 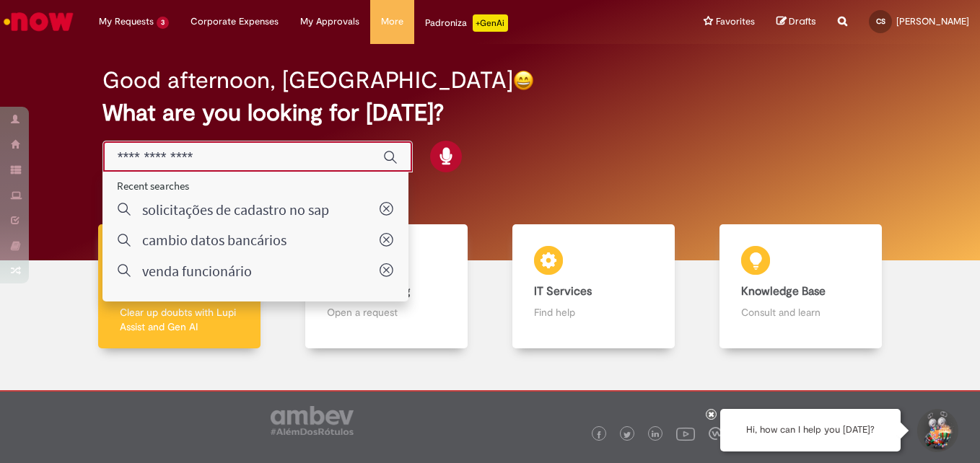 I want to click on p: +GenAi, so click(x=490, y=23).